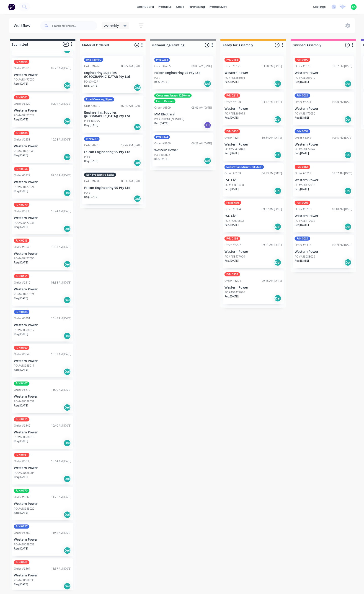  I want to click on p: PO #A58261016, so click(235, 78).